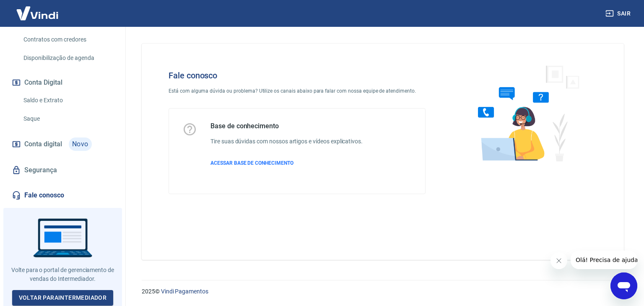  What do you see at coordinates (62, 170) in the screenshot?
I see `a: Segurança` at bounding box center [62, 170].